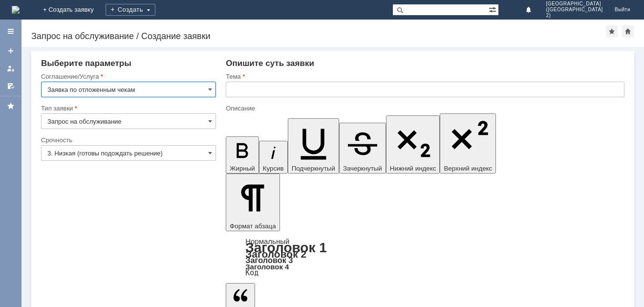 This screenshot has width=644, height=307. I want to click on a: Мои согласования, so click(11, 86).